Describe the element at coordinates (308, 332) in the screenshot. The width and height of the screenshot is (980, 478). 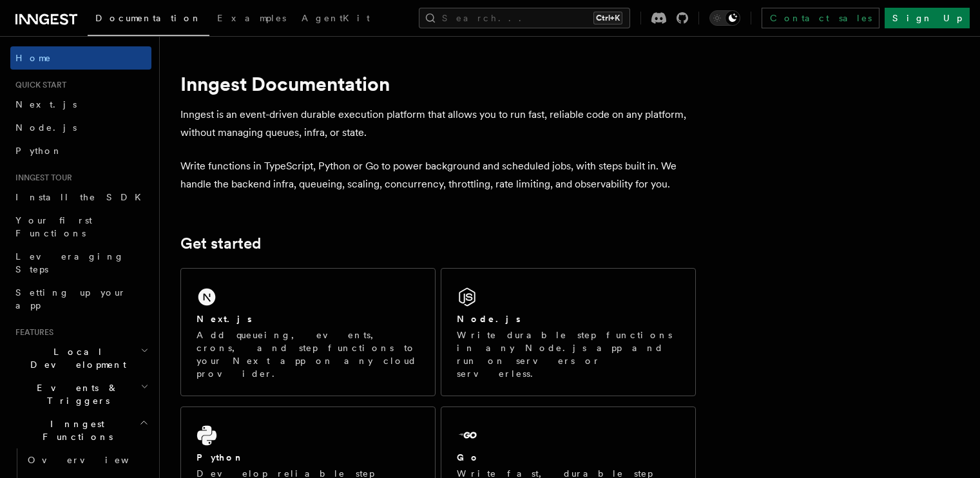
I see `a: Next.jsAdd queueing, events, crons, and step functions to your Next app on any cloud provider.` at that location.